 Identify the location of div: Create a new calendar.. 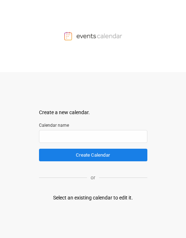
(93, 112).